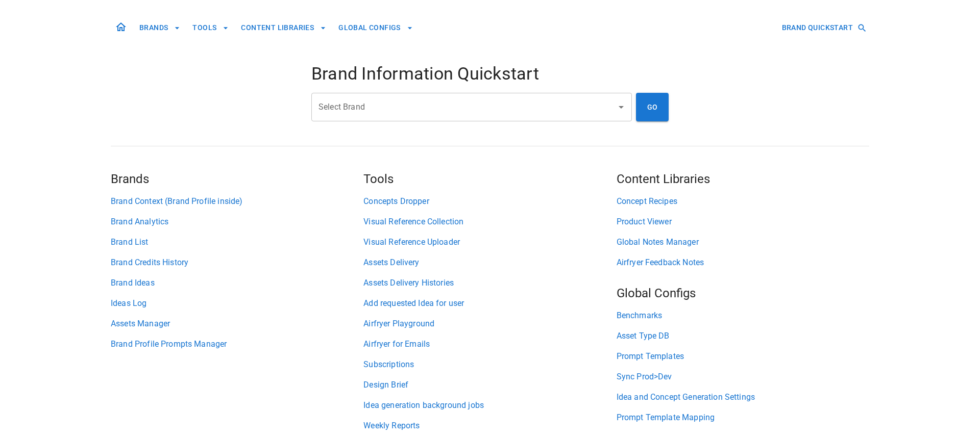 The width and height of the screenshot is (980, 437). I want to click on a: Visual Reference Uploader, so click(489, 242).